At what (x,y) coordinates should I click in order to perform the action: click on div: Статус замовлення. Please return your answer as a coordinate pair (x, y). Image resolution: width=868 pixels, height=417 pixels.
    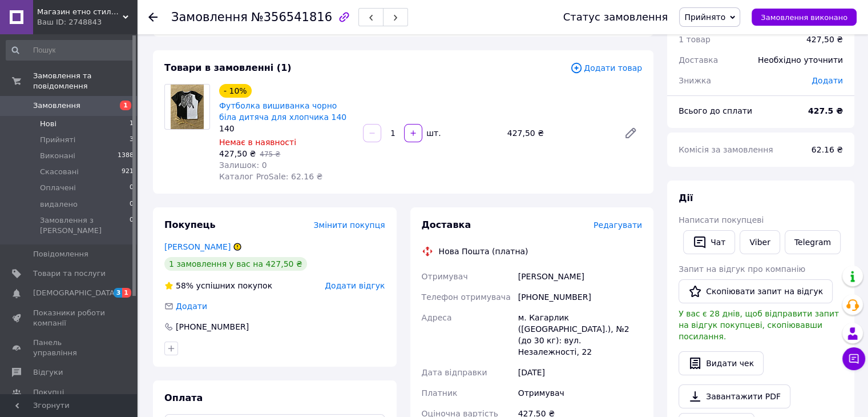
    Looking at the image, I should click on (616, 17).